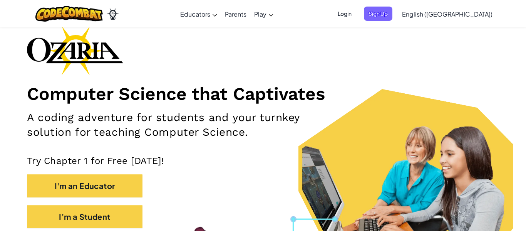  Describe the element at coordinates (264, 14) in the screenshot. I see `a: Play` at that location.